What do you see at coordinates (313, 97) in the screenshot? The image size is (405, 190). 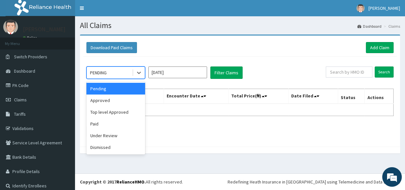 I see `th: Date Filed` at bounding box center [313, 97].